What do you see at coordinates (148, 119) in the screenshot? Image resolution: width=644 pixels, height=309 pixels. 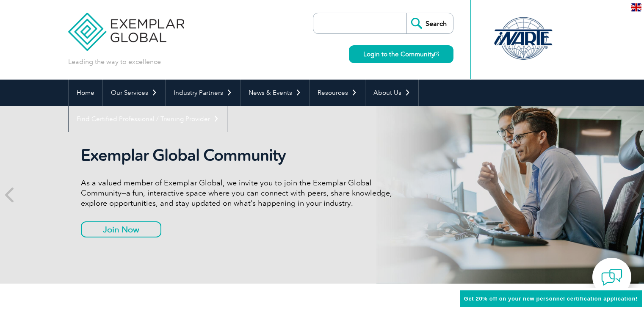 I see `a: Find Certified Professional / Training Provider` at bounding box center [148, 119].